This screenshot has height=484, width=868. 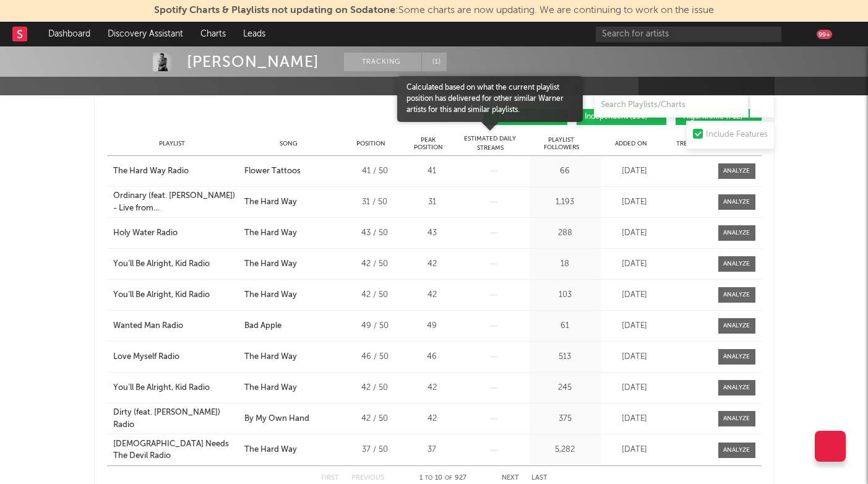 What do you see at coordinates (565, 326) in the screenshot?
I see `div: 61` at bounding box center [565, 326].